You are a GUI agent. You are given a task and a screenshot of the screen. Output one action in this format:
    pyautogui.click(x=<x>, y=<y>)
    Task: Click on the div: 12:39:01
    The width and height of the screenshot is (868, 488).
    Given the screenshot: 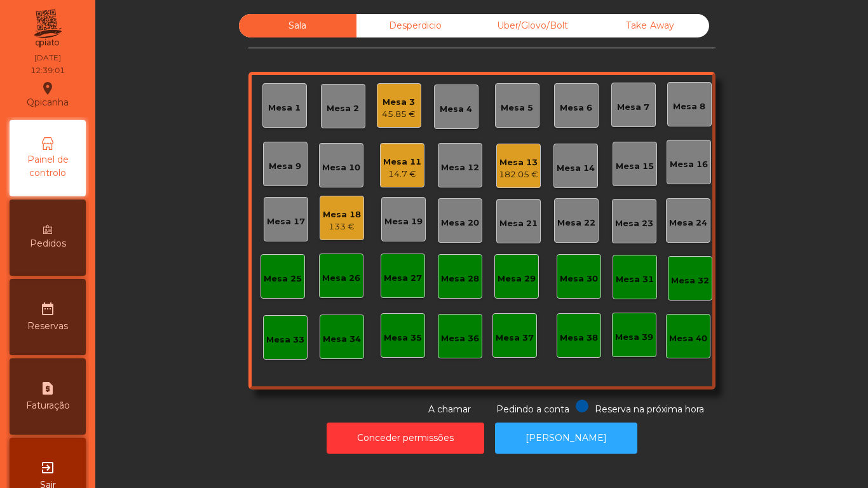 What is the action you would take?
    pyautogui.click(x=48, y=71)
    